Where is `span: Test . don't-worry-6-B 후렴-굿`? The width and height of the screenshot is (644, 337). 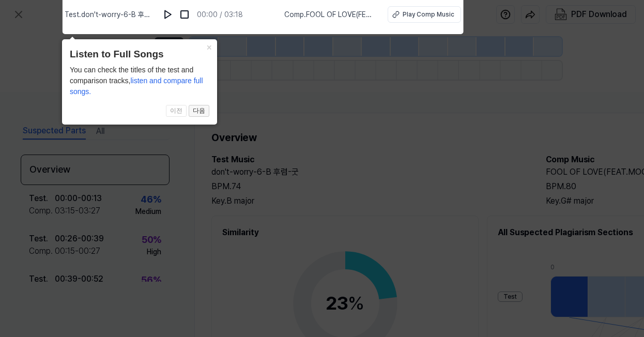
span: Test . don't-worry-6-B 후렴-굿 is located at coordinates (110, 14).